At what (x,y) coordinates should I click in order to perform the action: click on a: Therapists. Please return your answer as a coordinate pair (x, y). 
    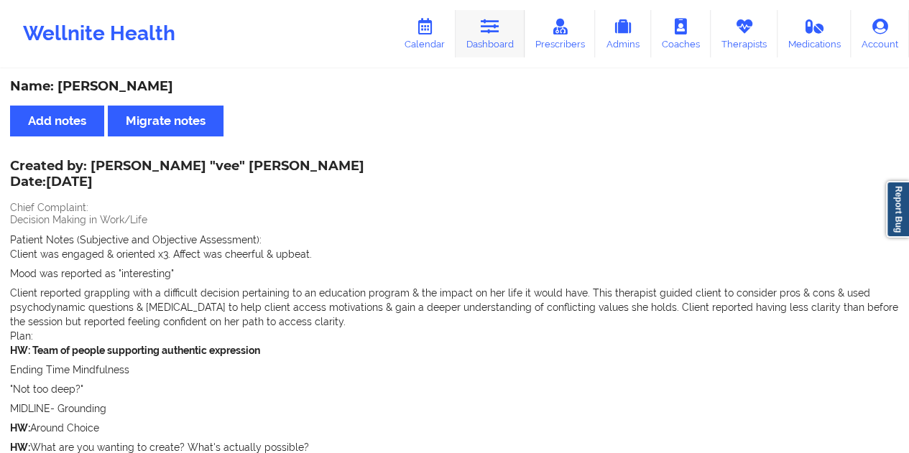
    Looking at the image, I should click on (744, 34).